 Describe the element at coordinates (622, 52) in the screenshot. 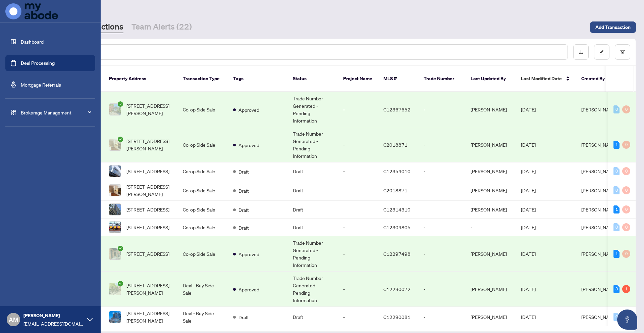

I see `button: filter` at that location.